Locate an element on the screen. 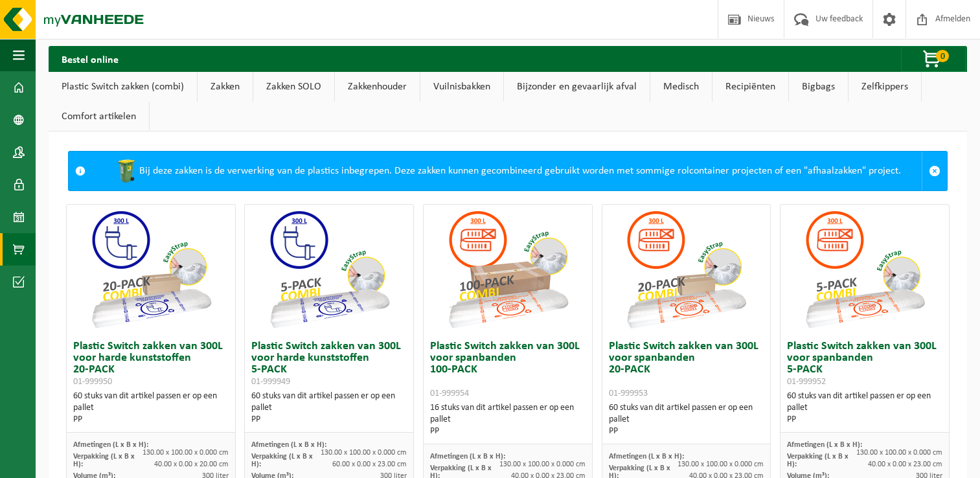  span: 40.00 x 0.00 x 20.00 cm is located at coordinates (191, 465).